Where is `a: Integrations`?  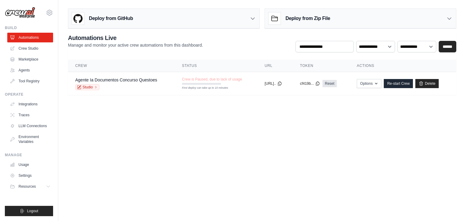 a: Integrations is located at coordinates (30, 104).